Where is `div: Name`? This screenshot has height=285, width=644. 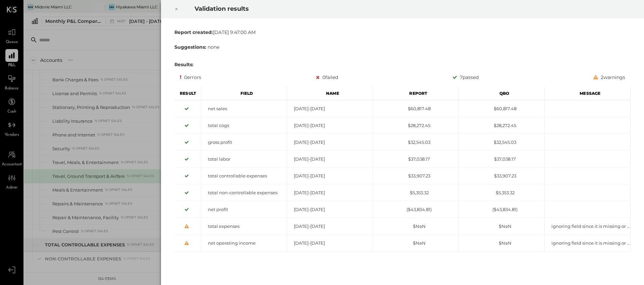 div: Name is located at coordinates (330, 93).